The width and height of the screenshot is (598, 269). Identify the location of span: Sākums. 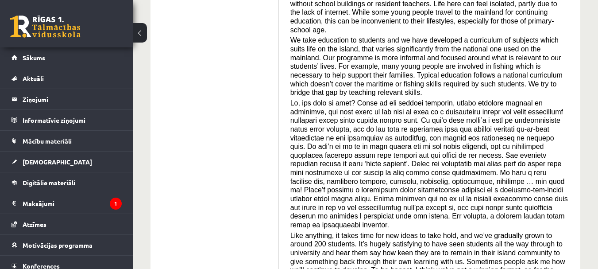
(34, 58).